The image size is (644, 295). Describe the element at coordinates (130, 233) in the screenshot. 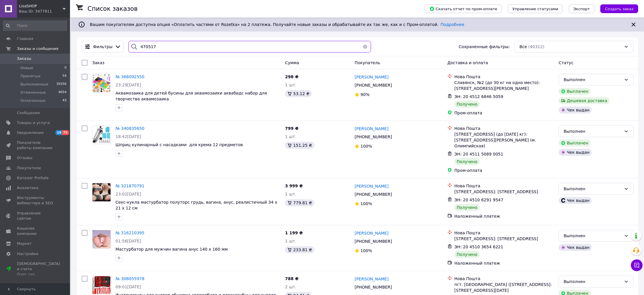

I see `span: № 316210395` at that location.